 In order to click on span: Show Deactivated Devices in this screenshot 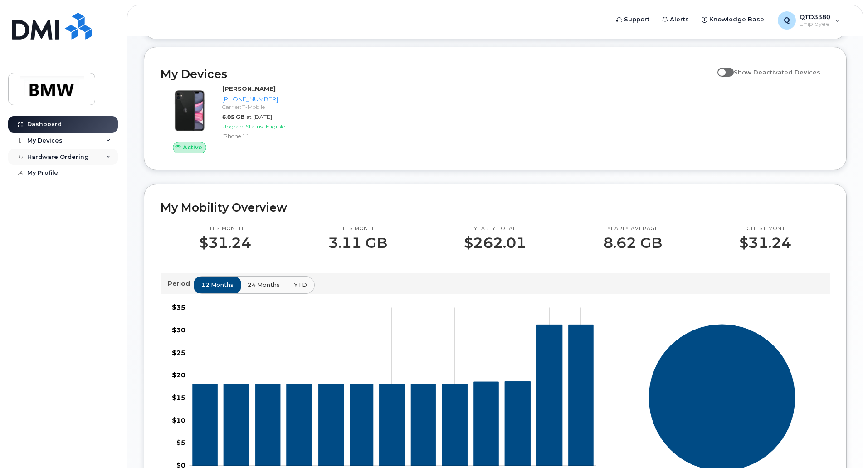, I will do `click(776, 72)`.